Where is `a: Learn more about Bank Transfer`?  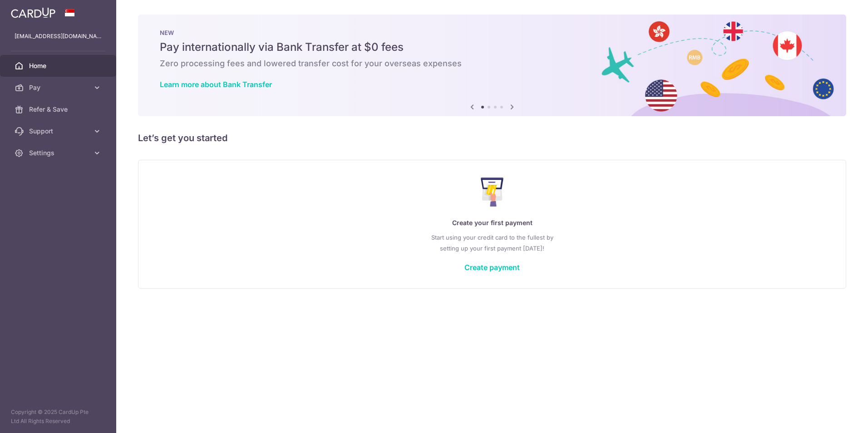
a: Learn more about Bank Transfer is located at coordinates (215, 85).